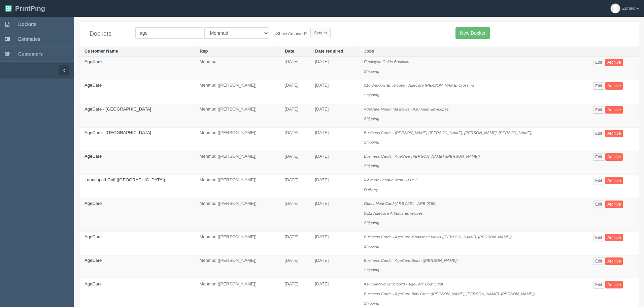 Image resolution: width=644 pixels, height=307 pixels. I want to click on i: A-Frame League Menu - LPHP, so click(391, 180).